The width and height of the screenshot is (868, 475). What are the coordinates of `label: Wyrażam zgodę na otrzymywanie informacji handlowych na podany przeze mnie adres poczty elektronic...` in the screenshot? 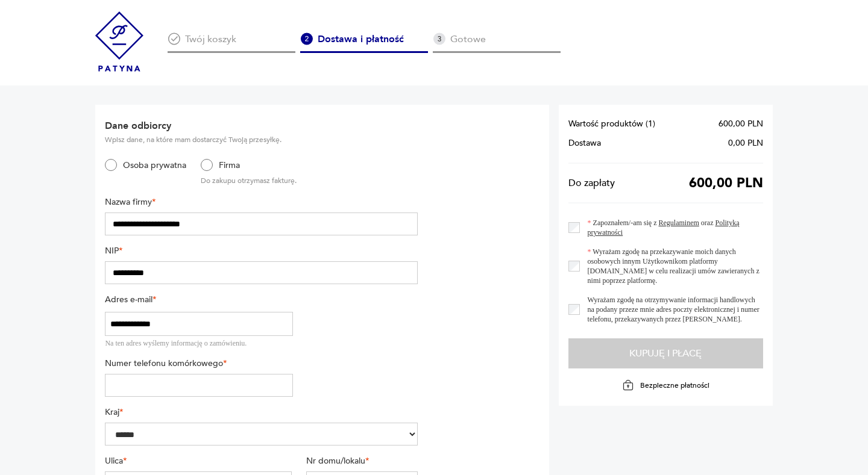 It's located at (672, 310).